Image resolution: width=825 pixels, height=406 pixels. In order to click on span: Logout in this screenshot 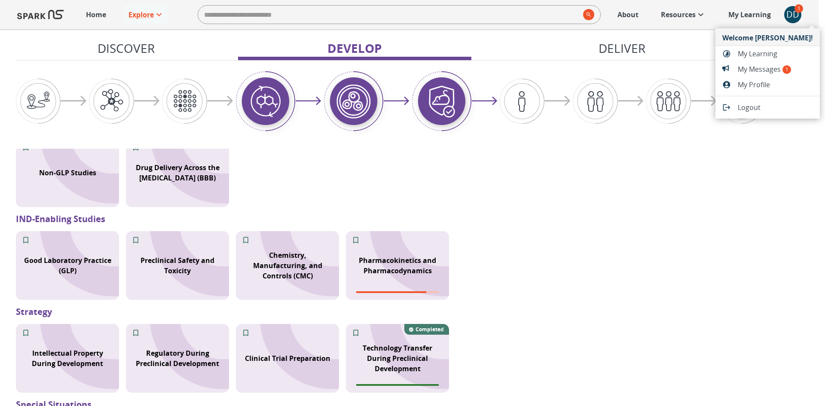, I will do `click(775, 107)`.